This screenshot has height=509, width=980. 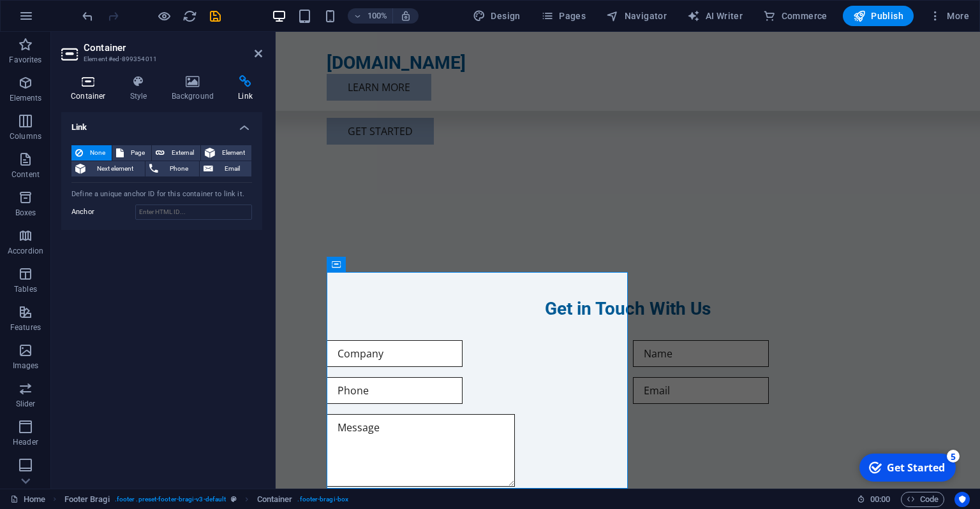 I want to click on p: Slider, so click(x=25, y=404).